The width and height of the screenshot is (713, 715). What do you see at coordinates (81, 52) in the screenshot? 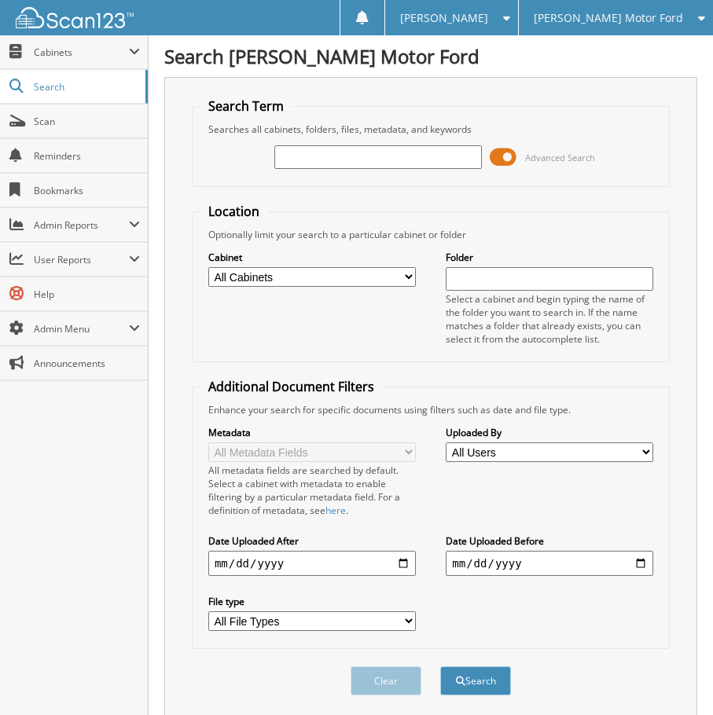
I see `span: Cabinets` at bounding box center [81, 52].